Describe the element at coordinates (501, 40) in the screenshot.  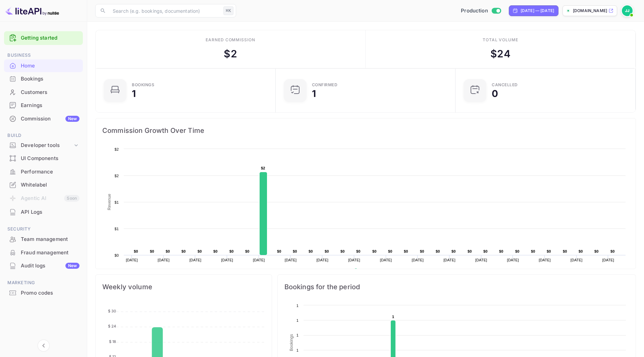
I see `div: Total volume` at that location.